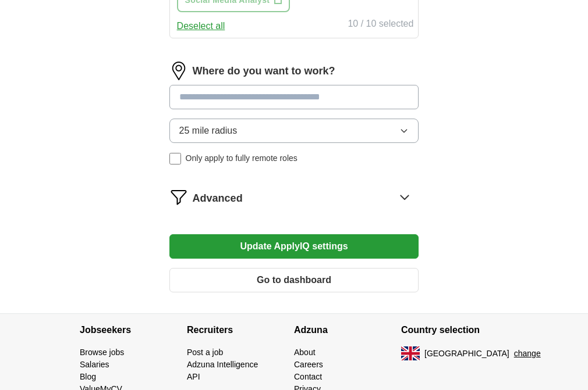  I want to click on img: UK flag, so click(411, 354).